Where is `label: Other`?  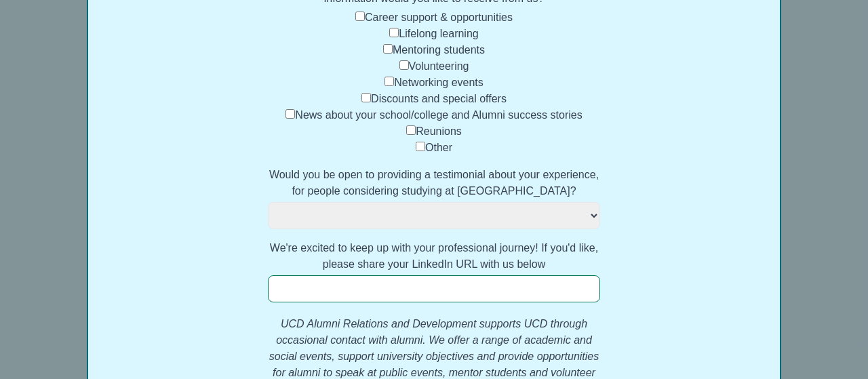
label: Other is located at coordinates (438, 147).